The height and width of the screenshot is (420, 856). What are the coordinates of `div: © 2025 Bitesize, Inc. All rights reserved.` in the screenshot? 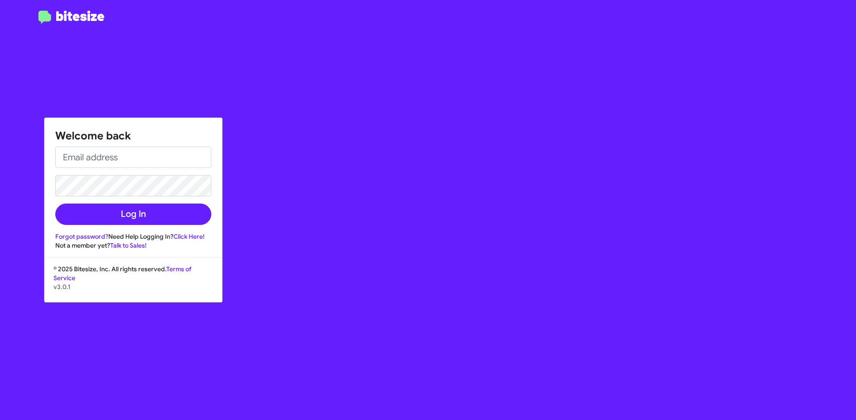 It's located at (133, 284).